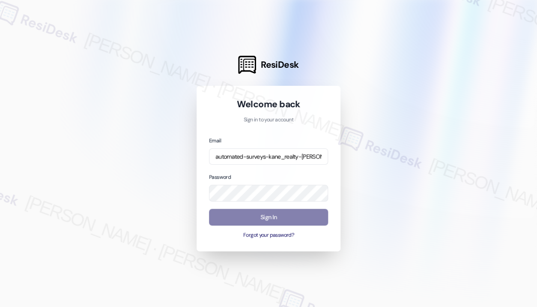 Image resolution: width=537 pixels, height=307 pixels. Describe the element at coordinates (269, 120) in the screenshot. I see `p: Sign in to your account` at that location.